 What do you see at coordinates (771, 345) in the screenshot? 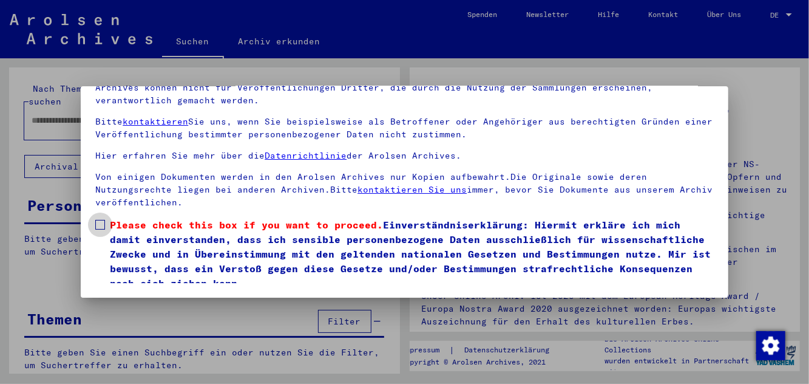
I see `img: Zustimmung ändern` at bounding box center [771, 345].